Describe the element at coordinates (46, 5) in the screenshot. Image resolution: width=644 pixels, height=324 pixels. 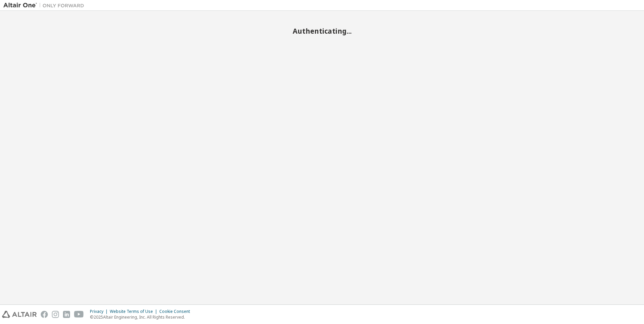
I see `img: Altair One` at that location.